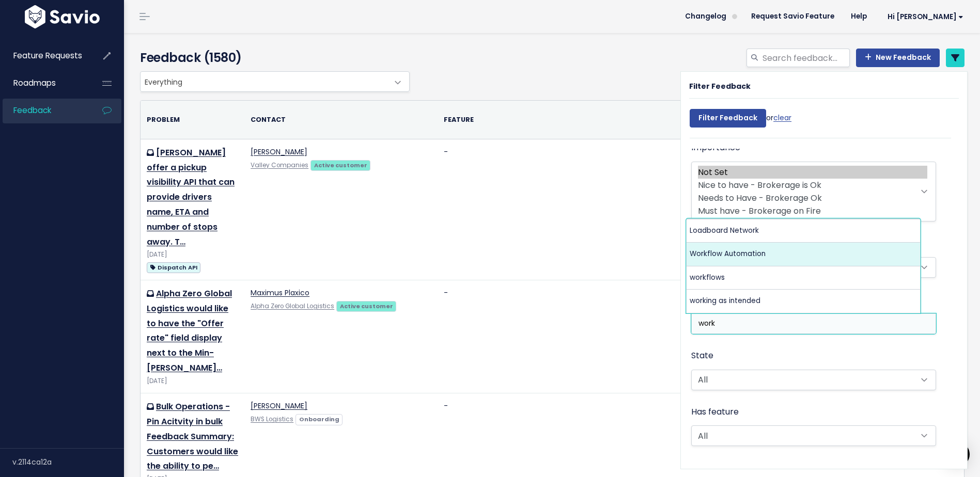 Image resolution: width=980 pixels, height=477 pixels. I want to click on img: logo-white.9d6f32f41409.svg, so click(62, 17).